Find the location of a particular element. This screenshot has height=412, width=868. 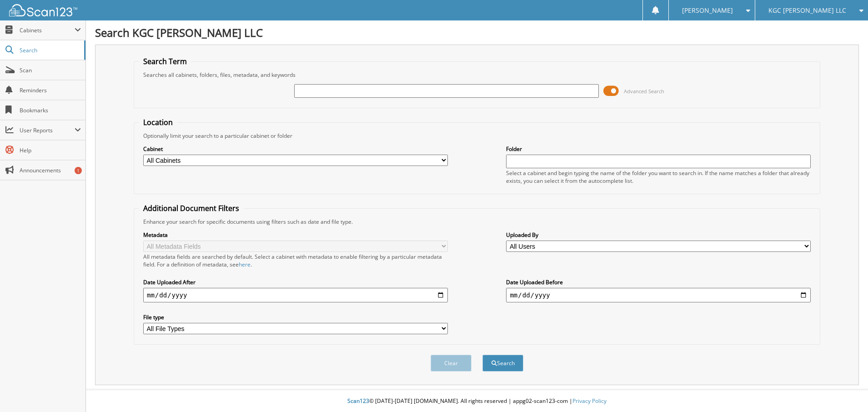

legend: Search Term is located at coordinates (165, 61).